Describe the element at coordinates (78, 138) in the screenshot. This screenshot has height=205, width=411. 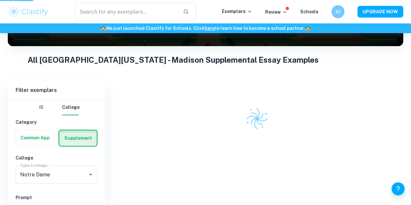
I see `button: Supplement` at that location.